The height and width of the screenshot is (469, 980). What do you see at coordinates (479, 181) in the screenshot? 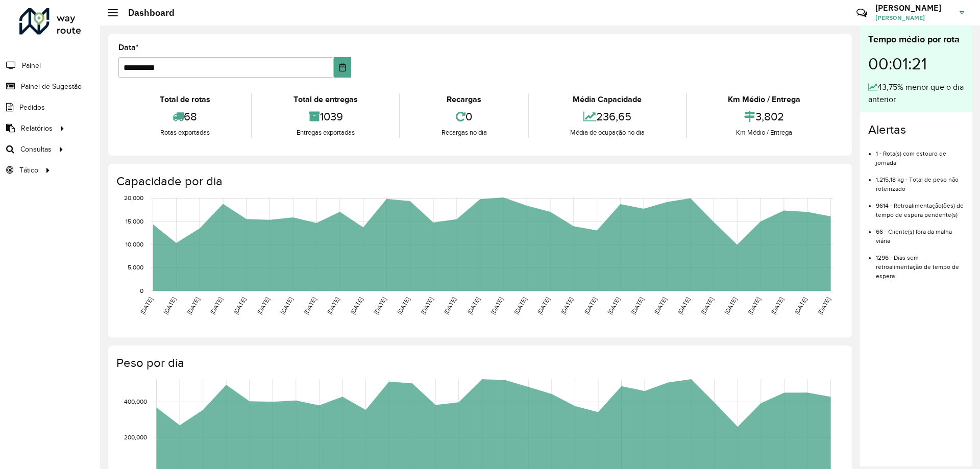
I see `h4: Capacidade por dia` at bounding box center [479, 181].